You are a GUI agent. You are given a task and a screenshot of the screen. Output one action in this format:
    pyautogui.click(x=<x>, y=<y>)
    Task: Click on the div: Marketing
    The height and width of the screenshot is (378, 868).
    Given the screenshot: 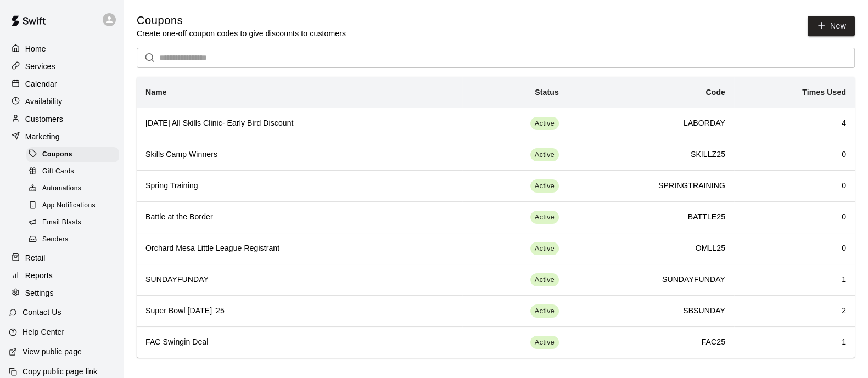 What is the action you would take?
    pyautogui.click(x=62, y=136)
    